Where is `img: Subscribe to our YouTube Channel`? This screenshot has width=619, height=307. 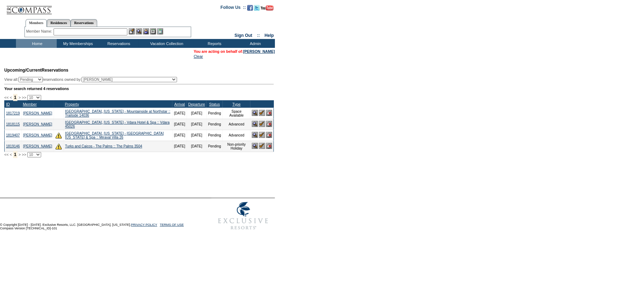
img: Subscribe to our YouTube Channel is located at coordinates (267, 8).